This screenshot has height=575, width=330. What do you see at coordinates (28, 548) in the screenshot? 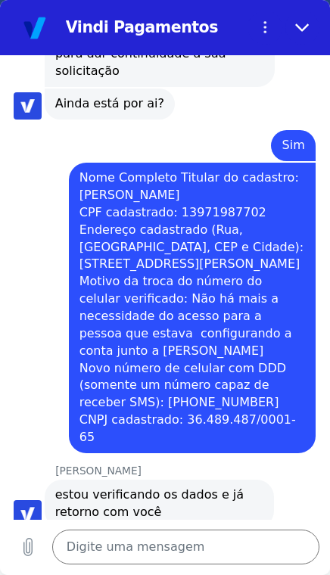
I see `button: Carregar arquivo` at bounding box center [28, 548].